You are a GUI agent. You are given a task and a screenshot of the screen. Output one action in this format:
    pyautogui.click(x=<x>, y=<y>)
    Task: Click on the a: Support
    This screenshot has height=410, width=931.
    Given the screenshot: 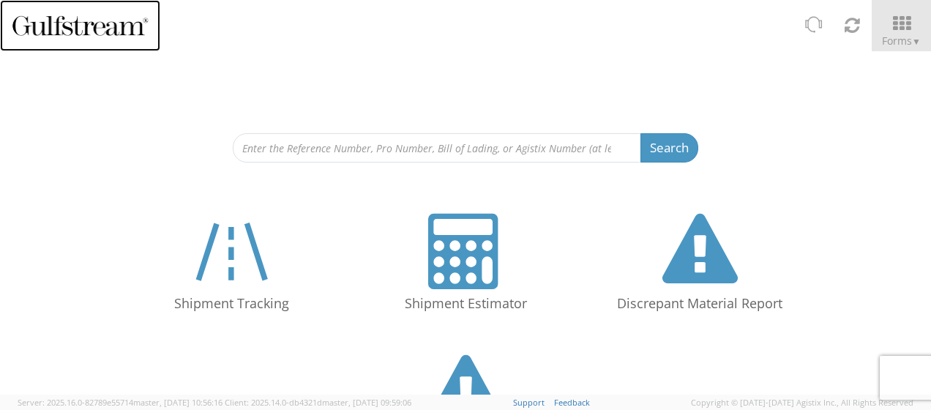 What is the action you would take?
    pyautogui.click(x=529, y=402)
    